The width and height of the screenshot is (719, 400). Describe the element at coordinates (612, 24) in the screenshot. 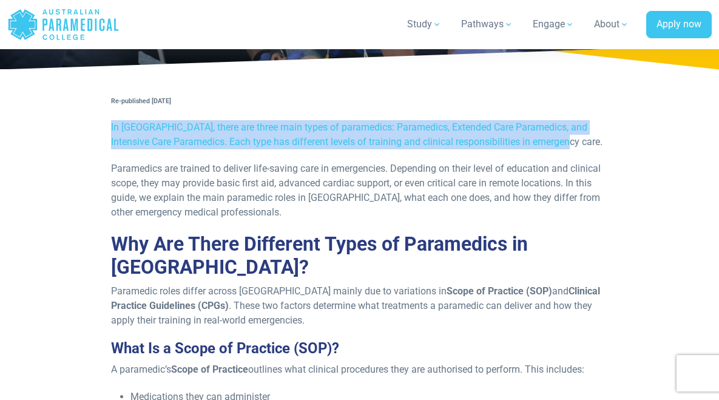

I see `a: About` at that location.